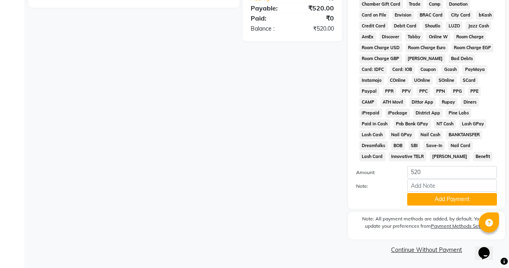 The height and width of the screenshot is (268, 509). What do you see at coordinates (408, 156) in the screenshot?
I see `span: Innovative TELR` at bounding box center [408, 156].